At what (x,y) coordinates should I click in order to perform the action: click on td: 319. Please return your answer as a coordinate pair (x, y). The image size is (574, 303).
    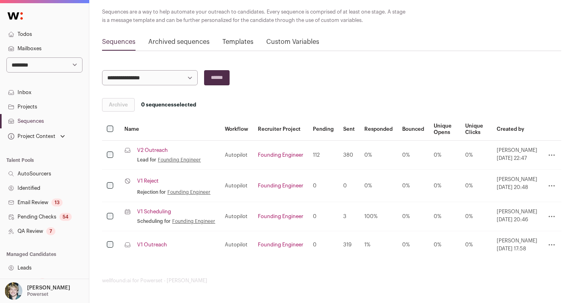
    Looking at the image, I should click on (349, 245).